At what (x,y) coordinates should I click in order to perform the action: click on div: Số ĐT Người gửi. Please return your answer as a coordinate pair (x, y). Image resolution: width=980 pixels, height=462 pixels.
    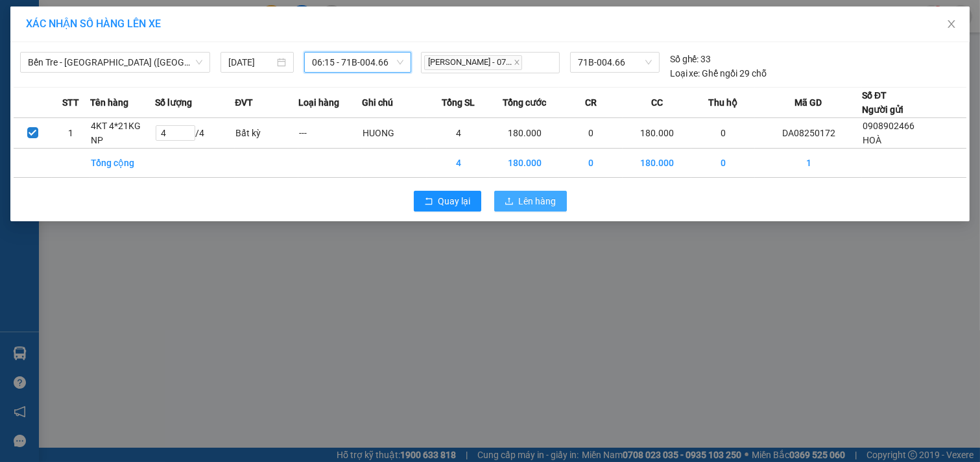
    Looking at the image, I should click on (883, 102).